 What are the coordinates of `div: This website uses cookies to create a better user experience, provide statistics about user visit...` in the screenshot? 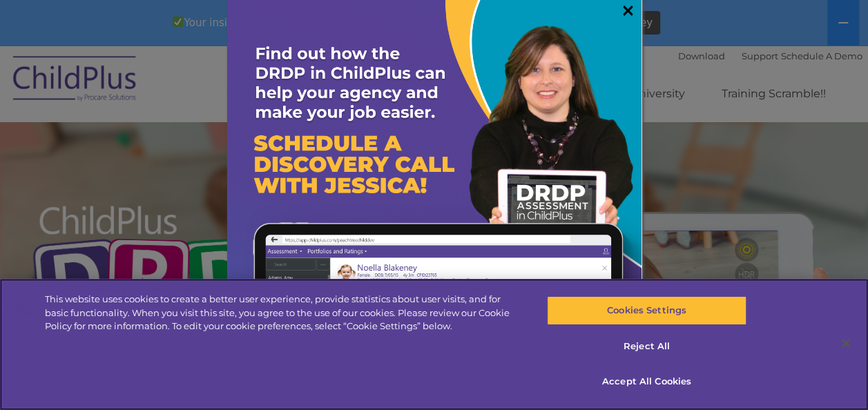 It's located at (282, 313).